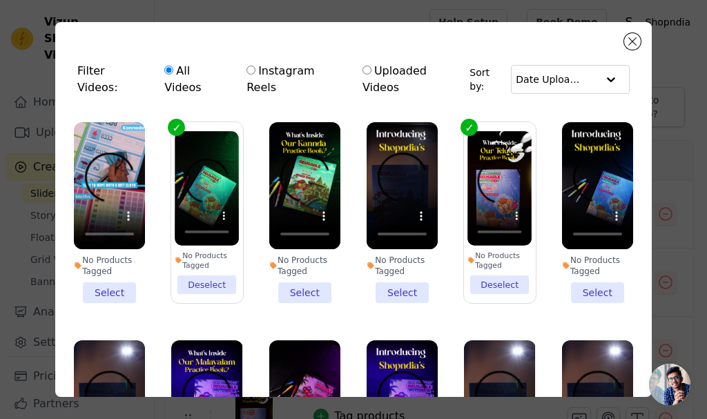 This screenshot has height=419, width=707. Describe the element at coordinates (273, 79) in the screenshot. I see `div: Filter Videos:` at that location.